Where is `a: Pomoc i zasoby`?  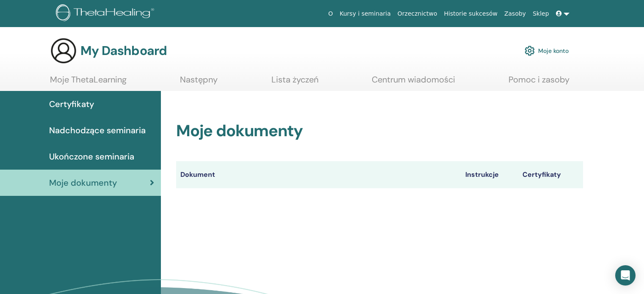
a: Pomoc i zasoby is located at coordinates (539, 82).